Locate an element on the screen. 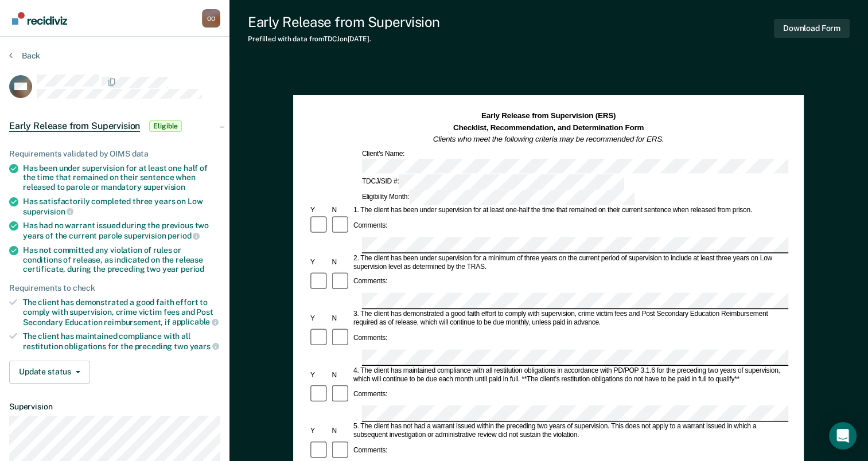 This screenshot has width=868, height=461. span: Early Release from Supervision is located at coordinates (75, 126).